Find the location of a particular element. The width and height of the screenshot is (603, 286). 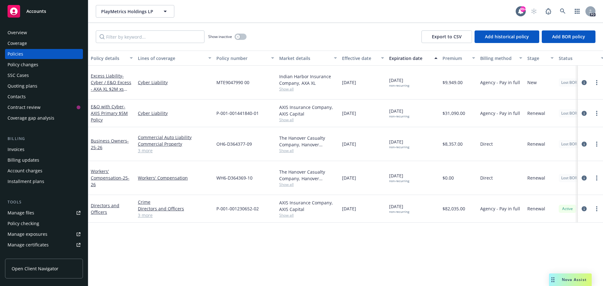

span: $0.00 is located at coordinates (448, 178).